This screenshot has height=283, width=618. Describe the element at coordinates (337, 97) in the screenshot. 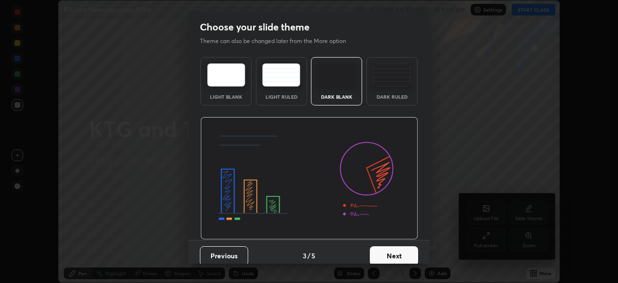

I see `div: Dark Blank` at that location.